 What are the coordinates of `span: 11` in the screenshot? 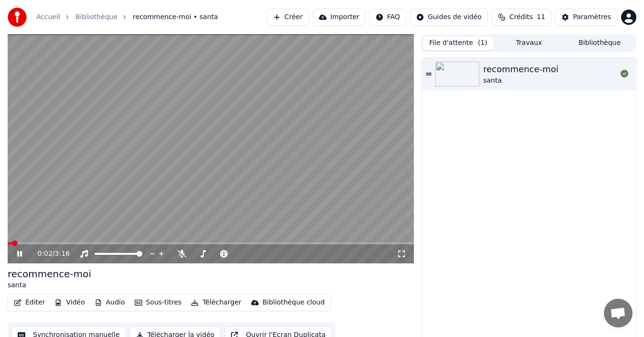 It's located at (541, 17).